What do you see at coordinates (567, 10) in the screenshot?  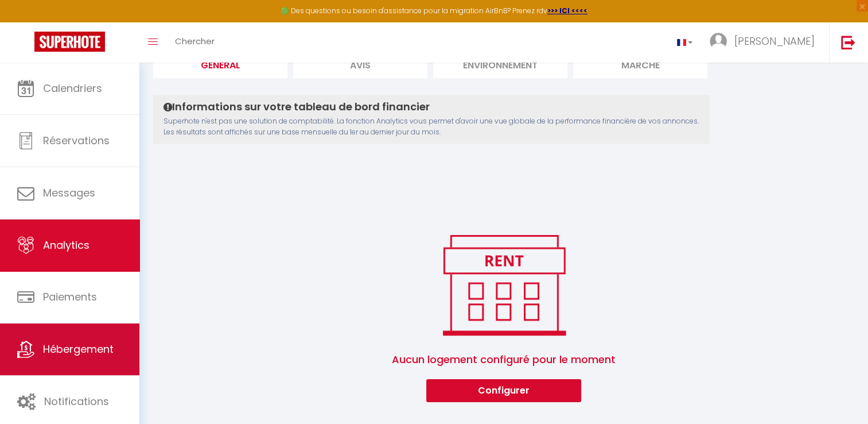 I see `a: >>> ICI <<<<` at bounding box center [567, 10].